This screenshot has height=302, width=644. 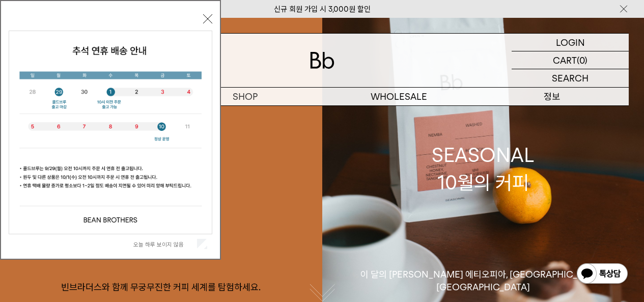 I want to click on button: 닫기, so click(x=208, y=19).